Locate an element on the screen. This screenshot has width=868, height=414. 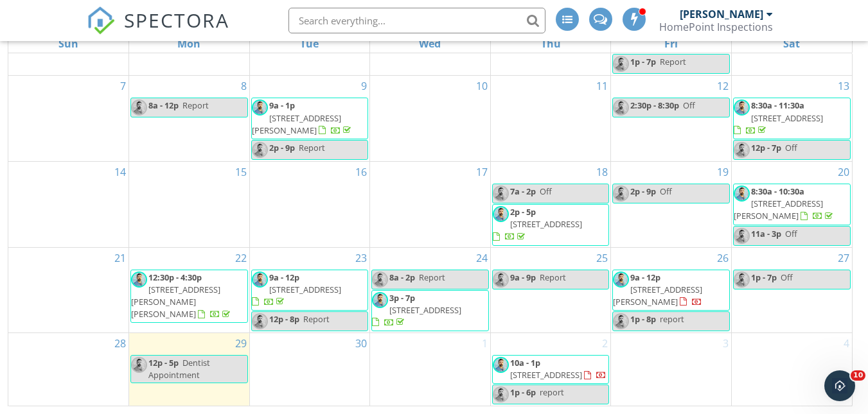
a: Go to September 18, 2025 is located at coordinates (602, 172).